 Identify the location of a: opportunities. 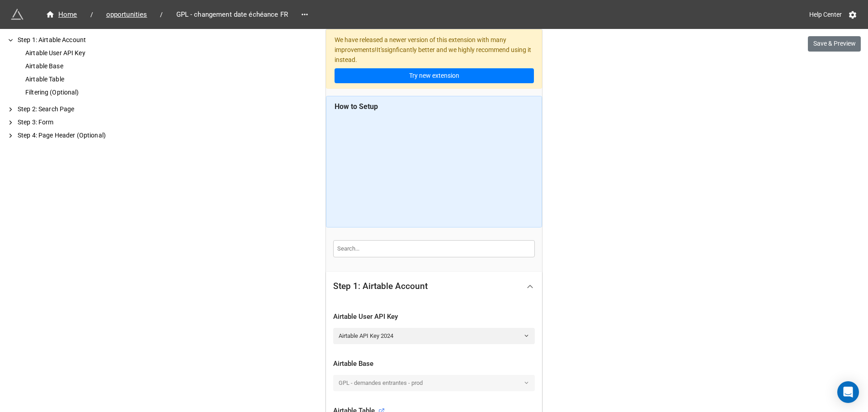
(126, 15).